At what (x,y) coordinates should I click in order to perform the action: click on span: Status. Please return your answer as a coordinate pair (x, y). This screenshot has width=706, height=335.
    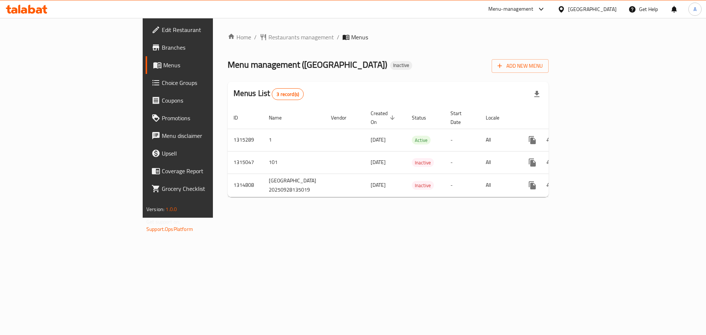
    Looking at the image, I should click on (423, 118).